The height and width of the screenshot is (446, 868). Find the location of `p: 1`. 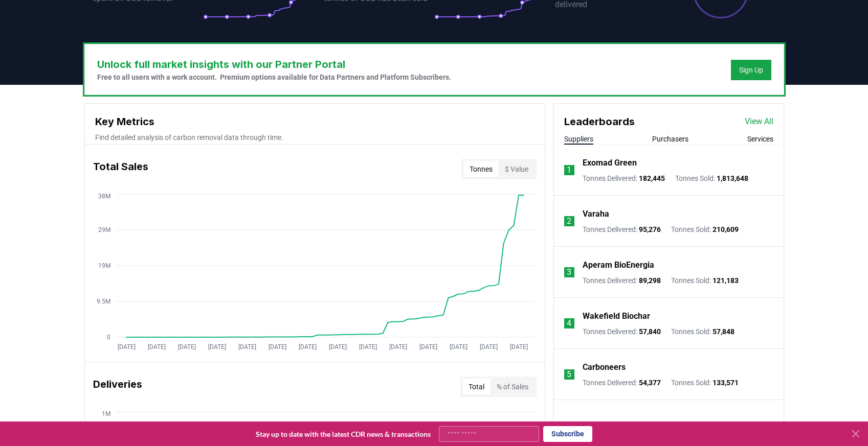

p: 1 is located at coordinates (569, 170).